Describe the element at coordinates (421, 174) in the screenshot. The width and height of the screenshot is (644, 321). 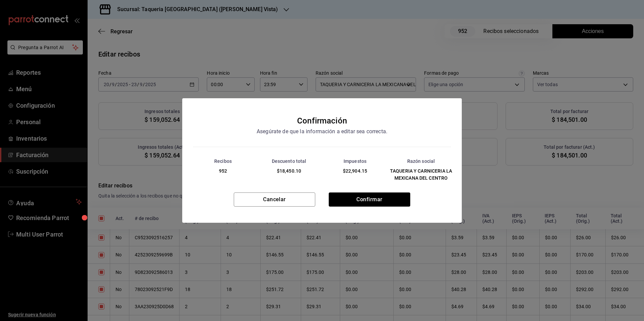
I see `div: TAQUERIA Y CARNICERIA LA MEXICANA DEL CENTRO` at that location.